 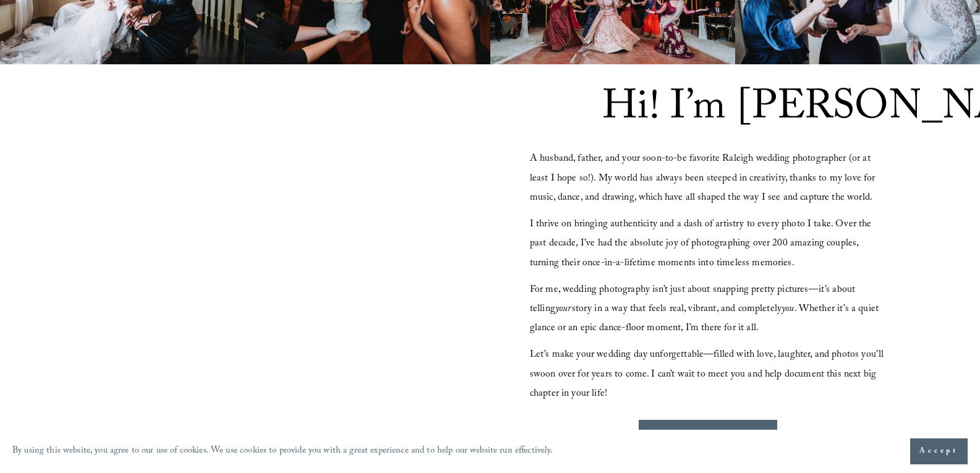 What do you see at coordinates (282, 451) in the screenshot?
I see `p: By using this website, you agree to our use of cookies. We use cookies to provide you with a grea...` at bounding box center [282, 451].